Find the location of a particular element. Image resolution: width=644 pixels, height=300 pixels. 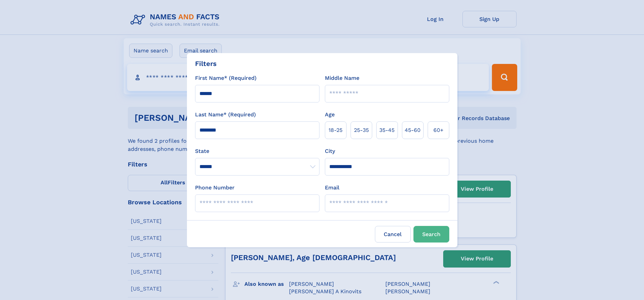

label: State is located at coordinates (257, 151).